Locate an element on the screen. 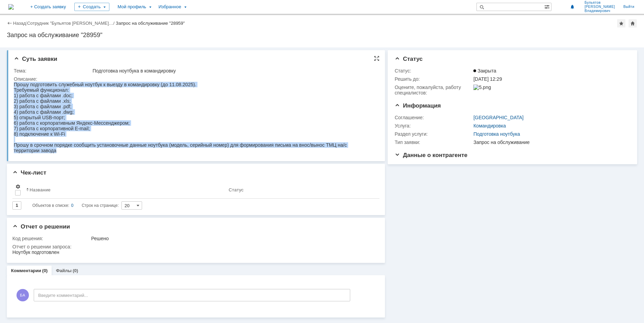 The image size is (644, 323). div: Решить до: is located at coordinates (433, 79).